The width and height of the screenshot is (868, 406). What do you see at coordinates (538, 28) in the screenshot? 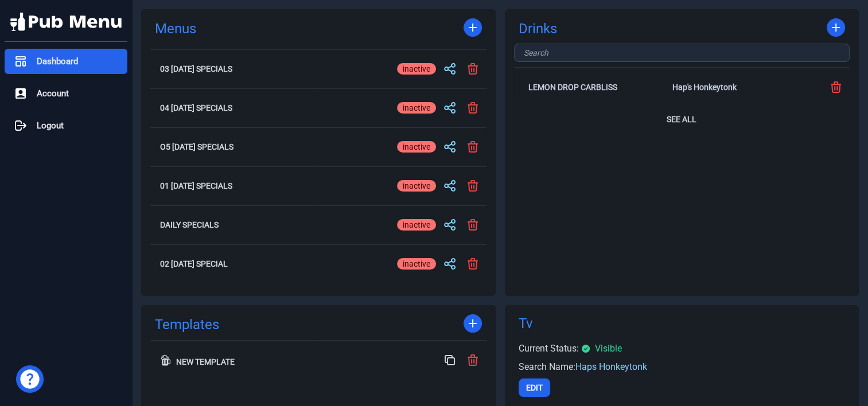
I see `a: Drinks` at bounding box center [538, 28].